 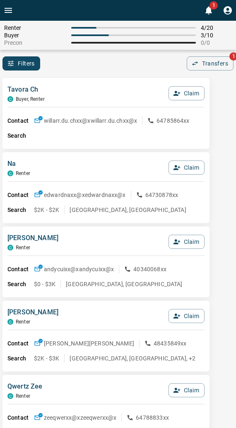 What do you see at coordinates (35, 35) in the screenshot?
I see `span: Buyer` at bounding box center [35, 35].